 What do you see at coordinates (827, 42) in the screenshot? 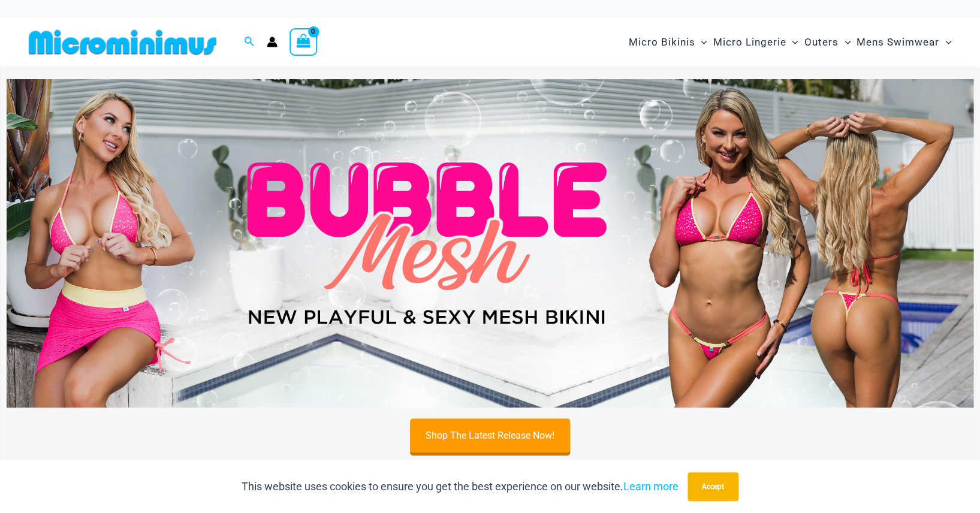
I see `a: OutersMenu ToggleMenu Toggle` at bounding box center [827, 42].